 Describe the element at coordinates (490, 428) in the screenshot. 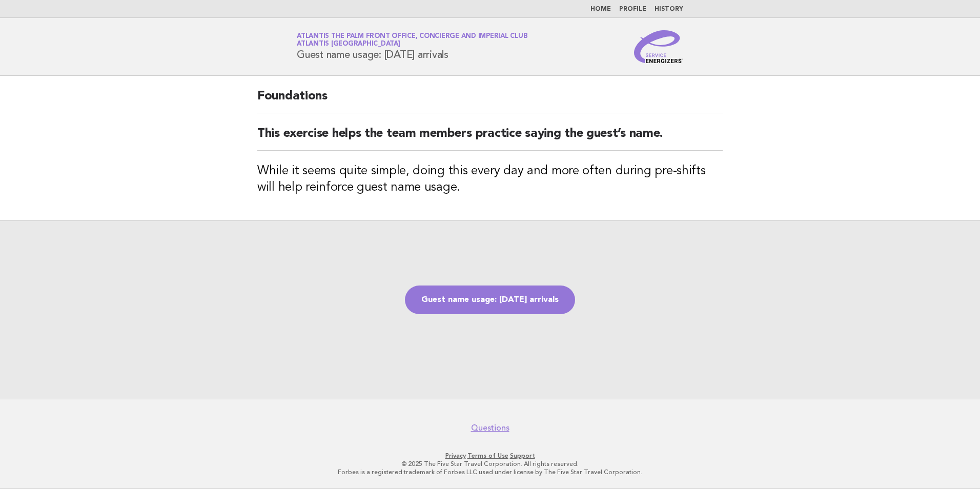

I see `a: Questions` at that location.